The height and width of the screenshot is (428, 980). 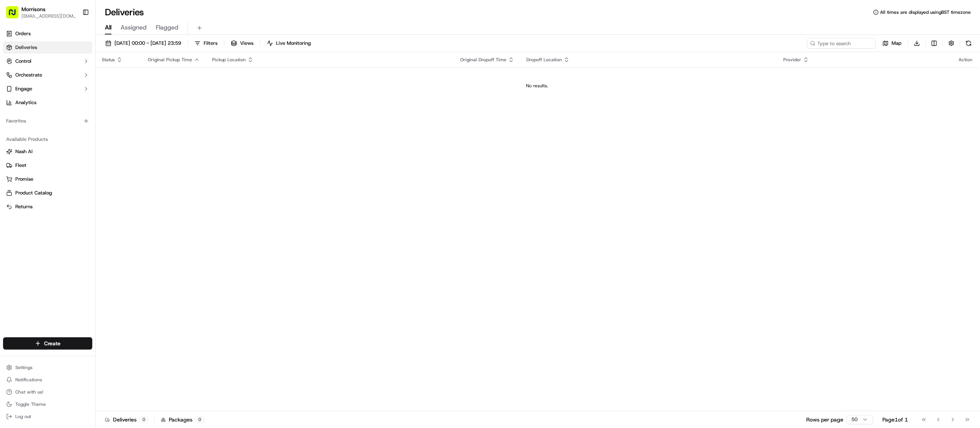 I want to click on input: Type to search, so click(x=841, y=44).